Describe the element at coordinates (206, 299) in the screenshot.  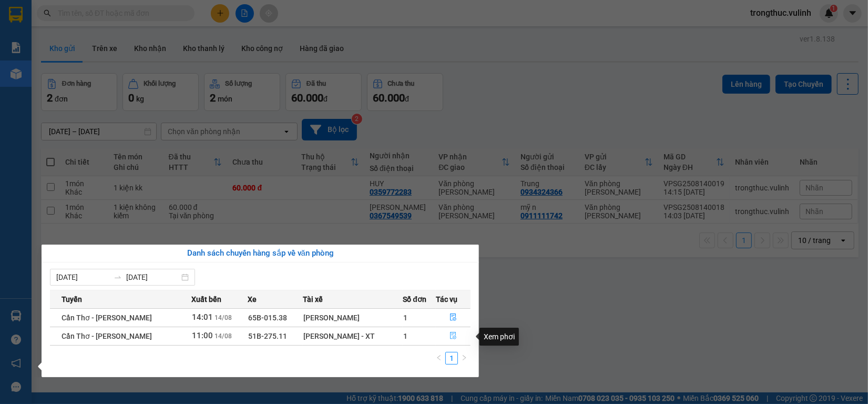
I see `span: Xuất bến` at that location.